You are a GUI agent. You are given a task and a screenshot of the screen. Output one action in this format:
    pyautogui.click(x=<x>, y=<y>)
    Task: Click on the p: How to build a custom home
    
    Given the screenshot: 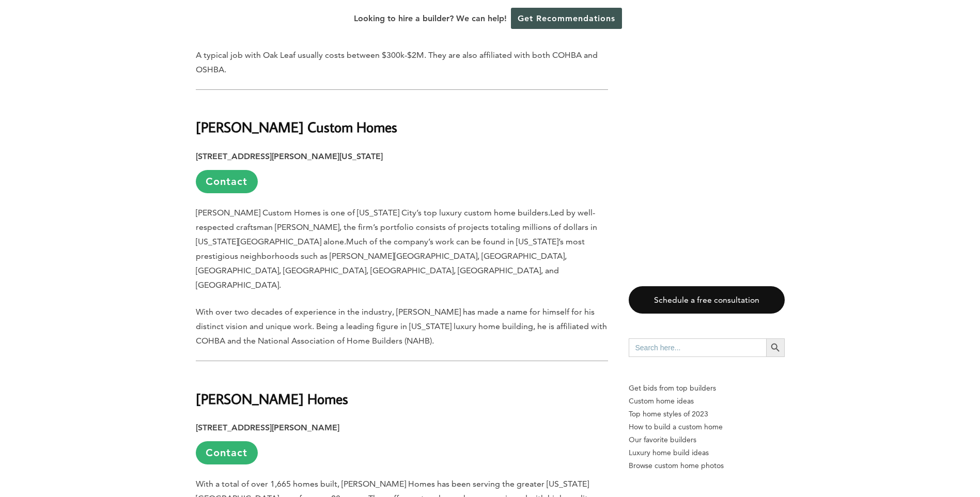 What is the action you would take?
    pyautogui.click(x=707, y=427)
    